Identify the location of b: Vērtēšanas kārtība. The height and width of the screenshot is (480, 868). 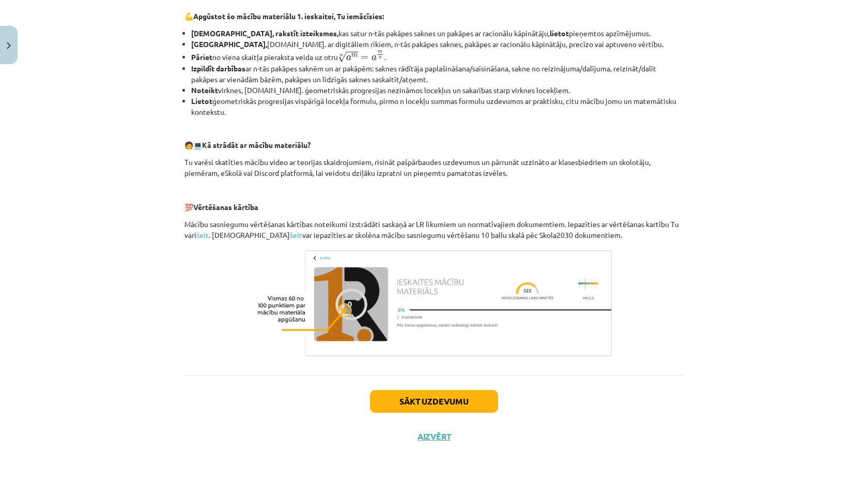
(226, 207).